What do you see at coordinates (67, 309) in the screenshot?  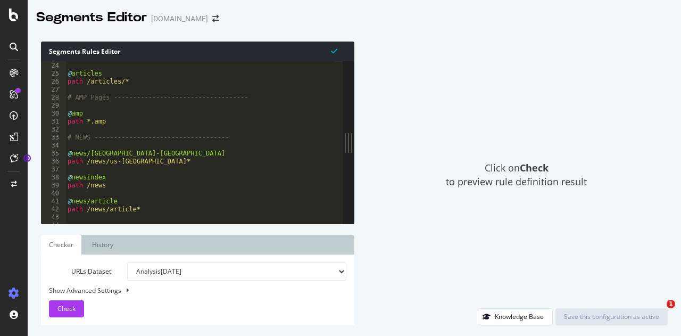 I see `button: Check` at bounding box center [67, 309].